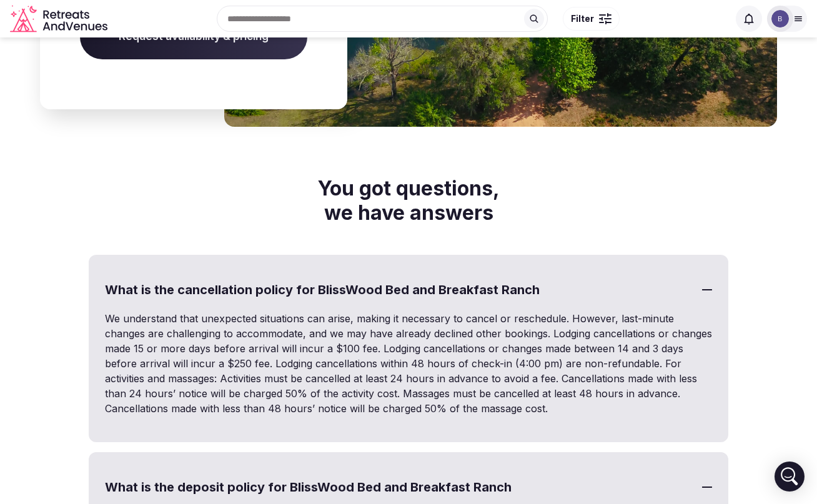  What do you see at coordinates (789, 476) in the screenshot?
I see `div: Open Intercom Messenger` at bounding box center [789, 476].